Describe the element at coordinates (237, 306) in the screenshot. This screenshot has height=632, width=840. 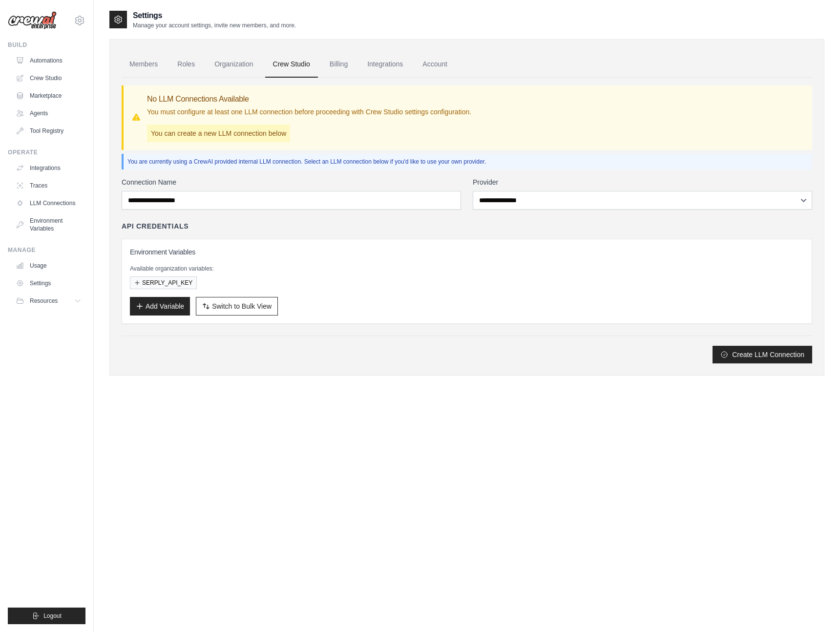
I see `button: Switch to Bulk View` at that location.